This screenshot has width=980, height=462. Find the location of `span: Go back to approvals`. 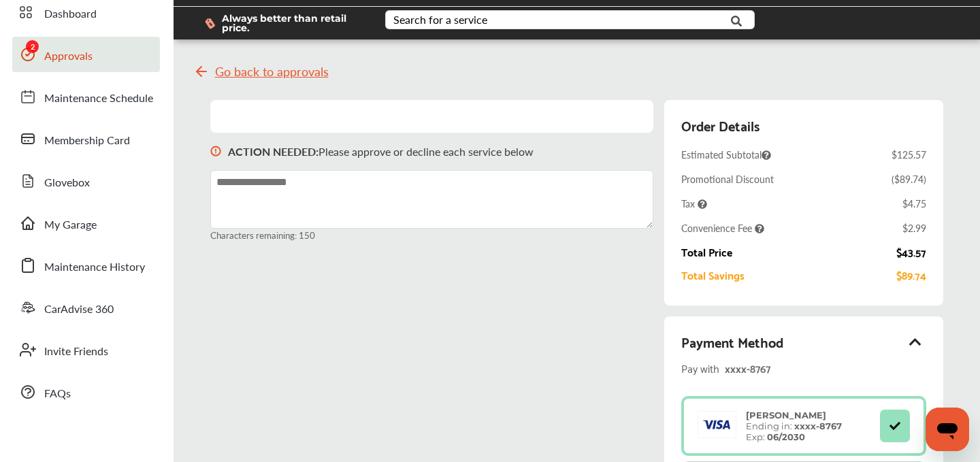

span: Go back to approvals is located at coordinates (272, 71).